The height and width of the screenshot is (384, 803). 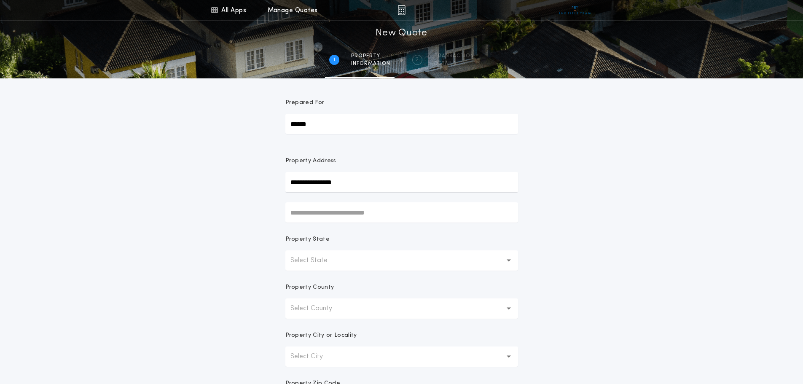 I want to click on p: Prepared For, so click(x=305, y=103).